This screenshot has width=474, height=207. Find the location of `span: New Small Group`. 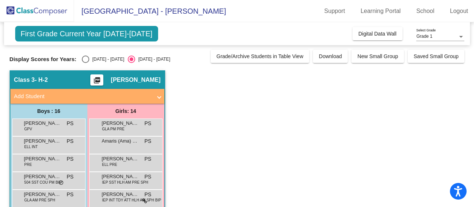

span: New Small Group is located at coordinates (377, 56).